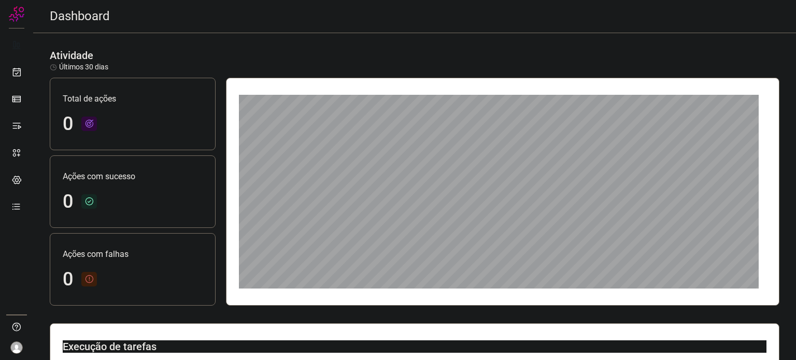 Image resolution: width=796 pixels, height=360 pixels. I want to click on p: Ações com falhas, so click(133, 254).